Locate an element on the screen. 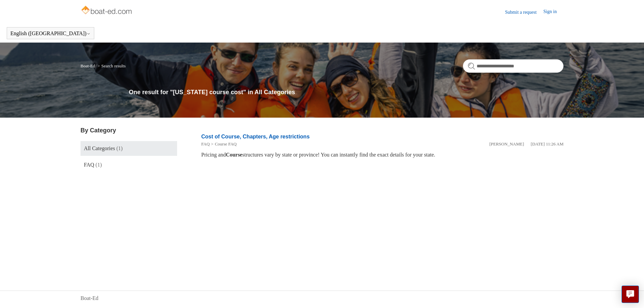 This screenshot has height=308, width=644. li: Search results is located at coordinates (111, 65).